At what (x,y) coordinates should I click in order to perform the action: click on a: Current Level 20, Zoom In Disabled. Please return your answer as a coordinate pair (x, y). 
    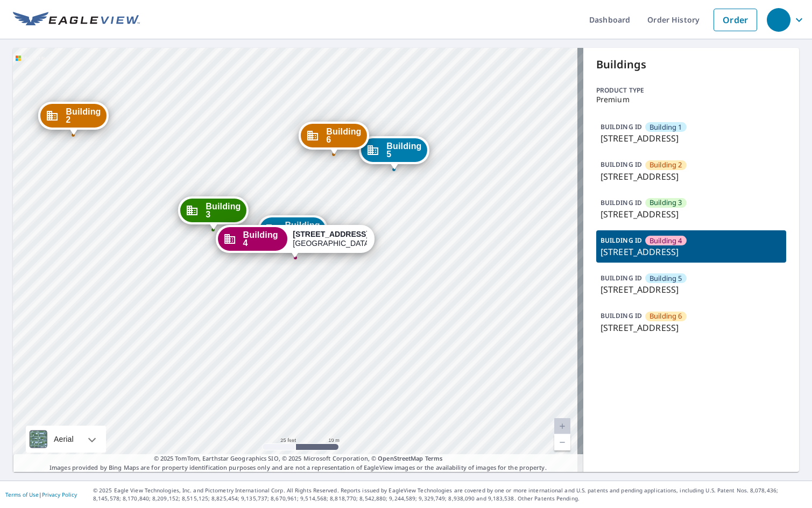
    Looking at the image, I should click on (563, 426).